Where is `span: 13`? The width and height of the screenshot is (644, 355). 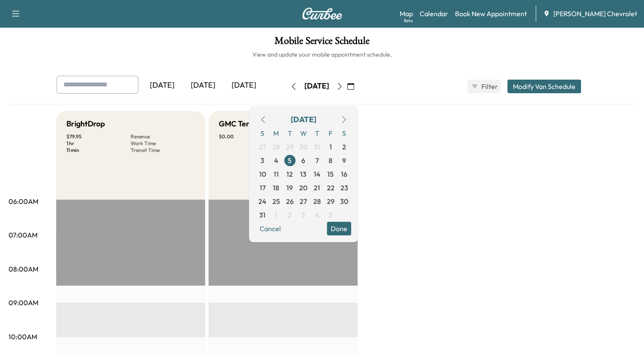 span: 13 is located at coordinates (303, 174).